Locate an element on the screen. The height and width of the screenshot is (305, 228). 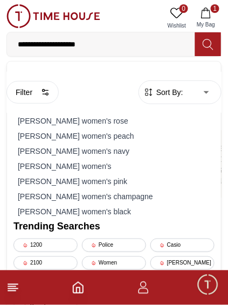
span: 1 is located at coordinates (216, 9).